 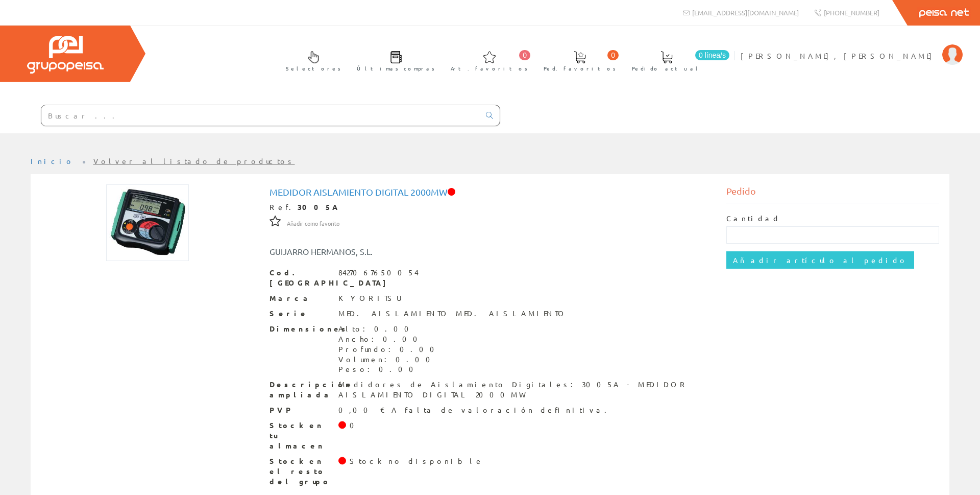 What do you see at coordinates (417, 461) in the screenshot?
I see `div: Stock no disponible` at bounding box center [417, 461].